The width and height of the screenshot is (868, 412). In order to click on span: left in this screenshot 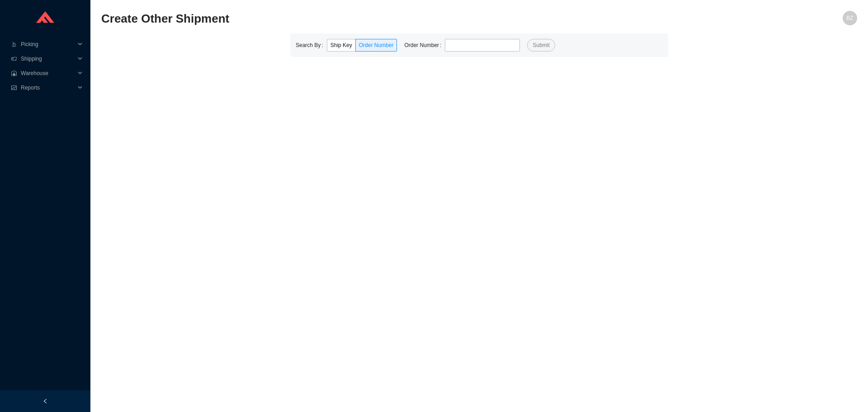, I will do `click(45, 401)`.